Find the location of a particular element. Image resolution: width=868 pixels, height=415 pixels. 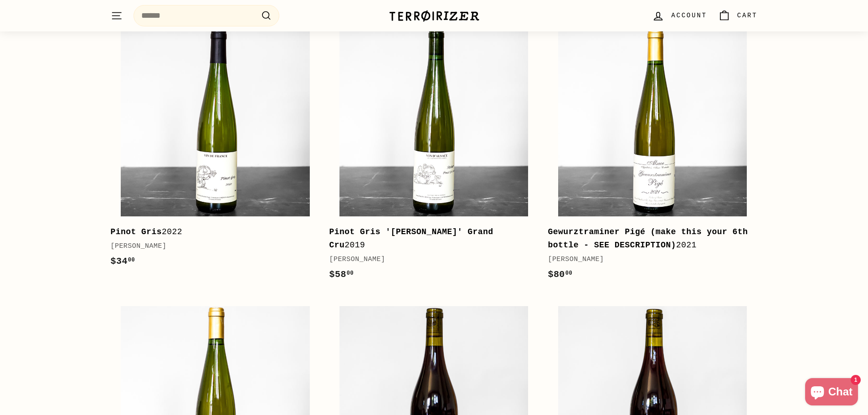

span: $34 is located at coordinates (123, 261).